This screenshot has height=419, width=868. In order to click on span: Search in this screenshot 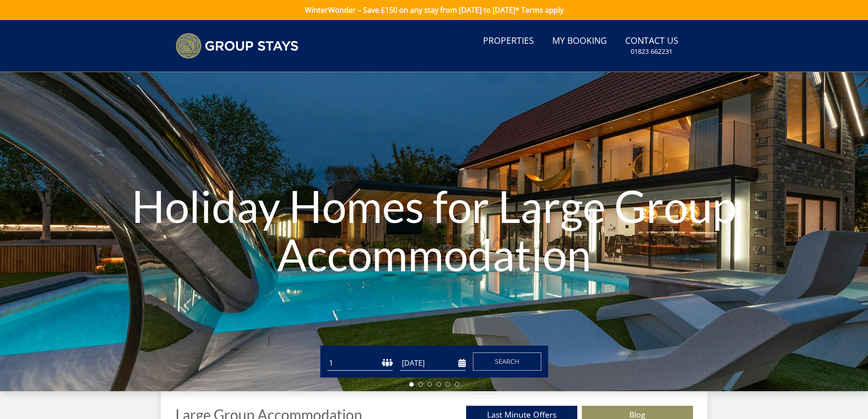, I will do `click(507, 361)`.